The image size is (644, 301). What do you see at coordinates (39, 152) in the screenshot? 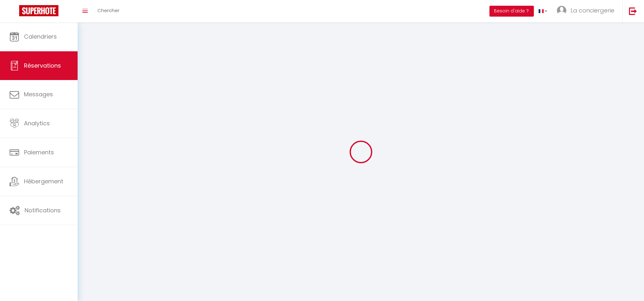
I see `span: Paiements` at bounding box center [39, 152].